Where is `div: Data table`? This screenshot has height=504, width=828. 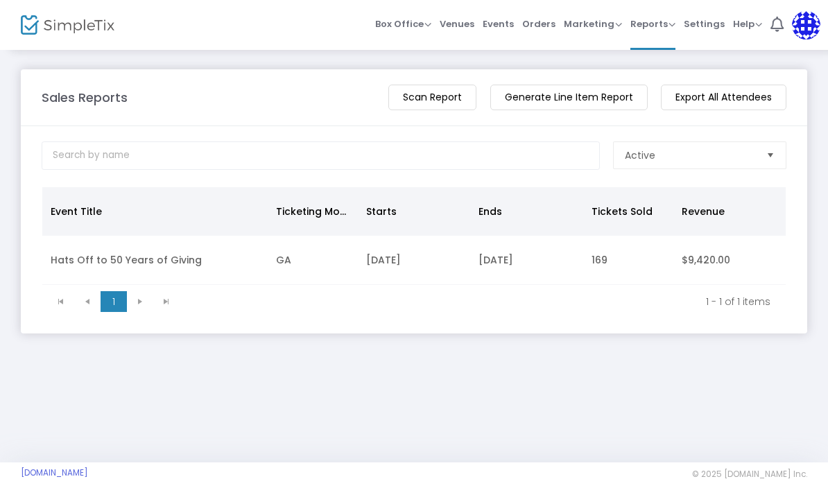 div: Data table is located at coordinates (414, 235).